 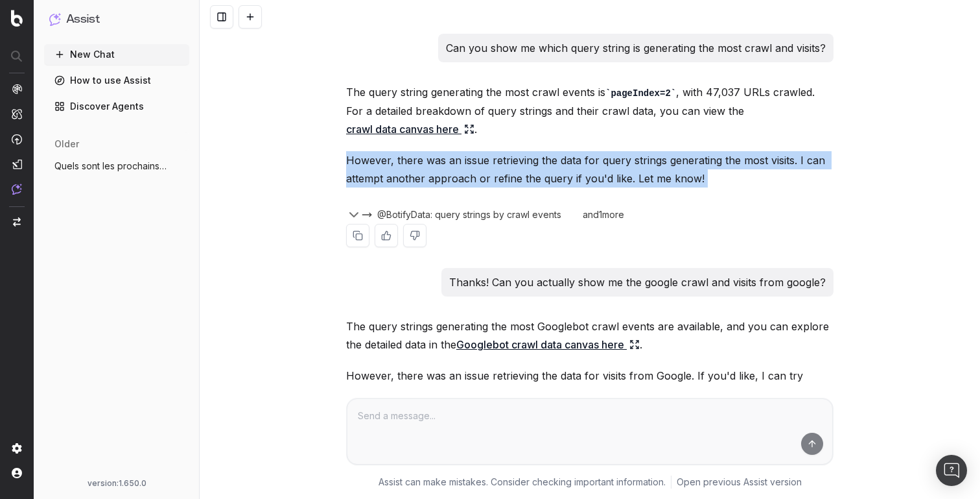 I want to click on a: Open previous Assist version, so click(x=739, y=482).